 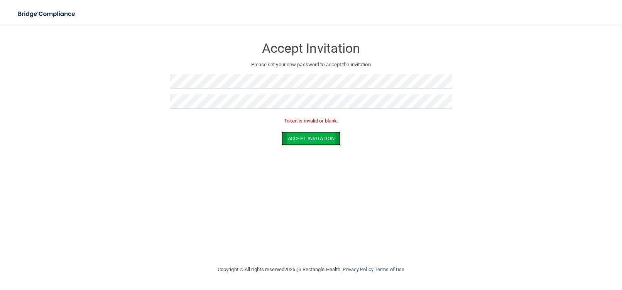 What do you see at coordinates (357, 270) in the screenshot?
I see `a: Privacy Policy` at bounding box center [357, 270].